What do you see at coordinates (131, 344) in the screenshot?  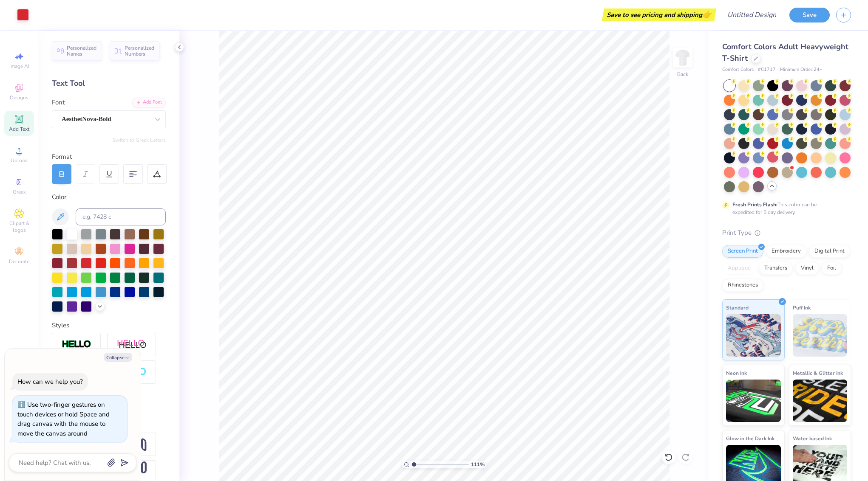 I see `img: Shadow` at bounding box center [131, 344].